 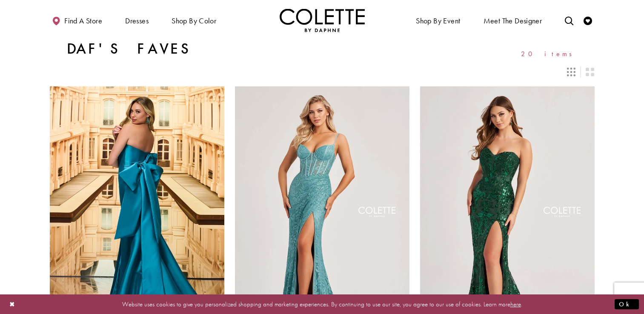 What do you see at coordinates (516, 304) in the screenshot?
I see `a: here` at bounding box center [516, 304].